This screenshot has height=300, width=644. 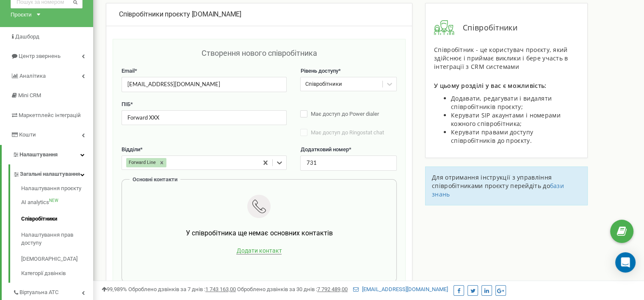 I want to click on span: Створення нового співробітника, so click(x=258, y=53).